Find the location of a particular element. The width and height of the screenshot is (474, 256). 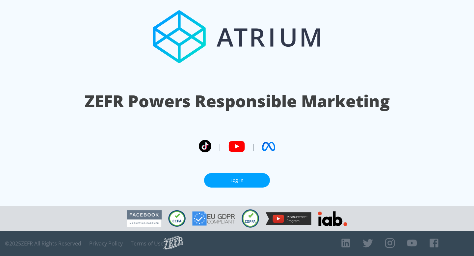

h1: ZEFR Powers Responsible Marketing is located at coordinates (237, 101).